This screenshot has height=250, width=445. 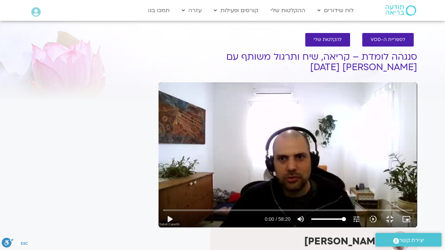 What do you see at coordinates (335, 10) in the screenshot?
I see `a: לוח שידורים` at bounding box center [335, 10].